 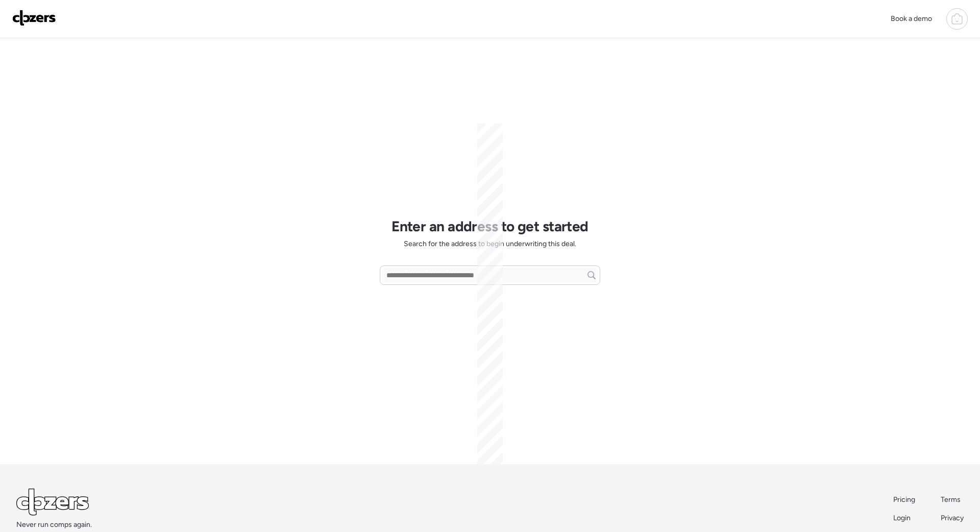 I want to click on span: Terms, so click(x=951, y=499).